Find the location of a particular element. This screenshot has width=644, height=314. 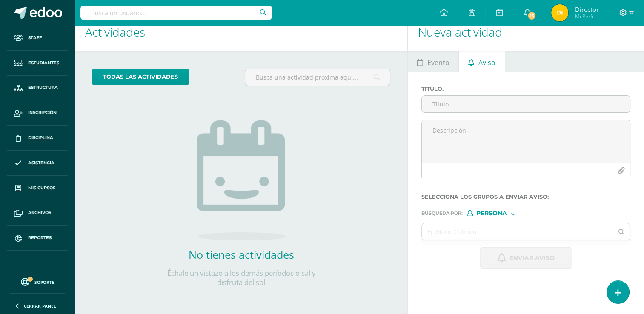

a: Soporte is located at coordinates (37, 281).